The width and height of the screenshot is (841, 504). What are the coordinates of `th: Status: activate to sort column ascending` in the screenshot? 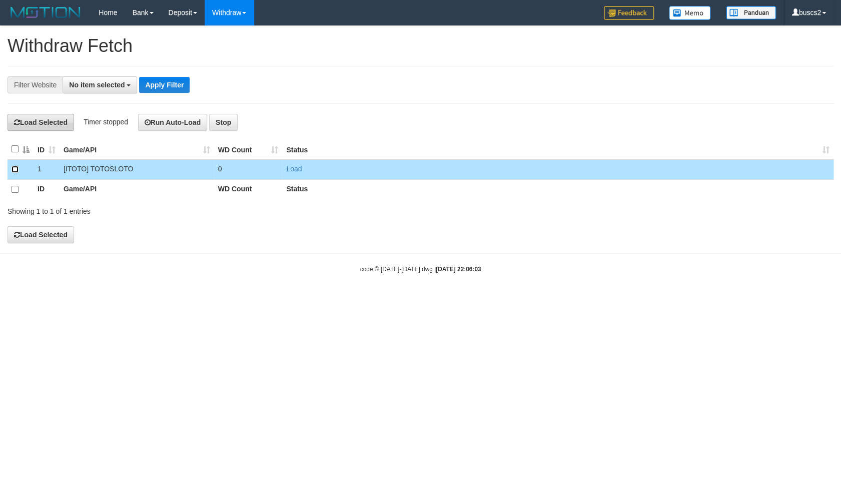 It's located at (558, 149).